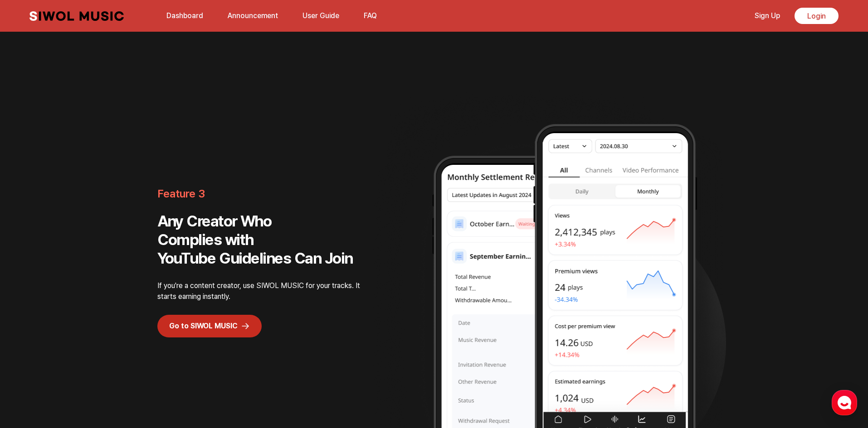 This screenshot has height=428, width=868. I want to click on span: Settings, so click(145, 305).